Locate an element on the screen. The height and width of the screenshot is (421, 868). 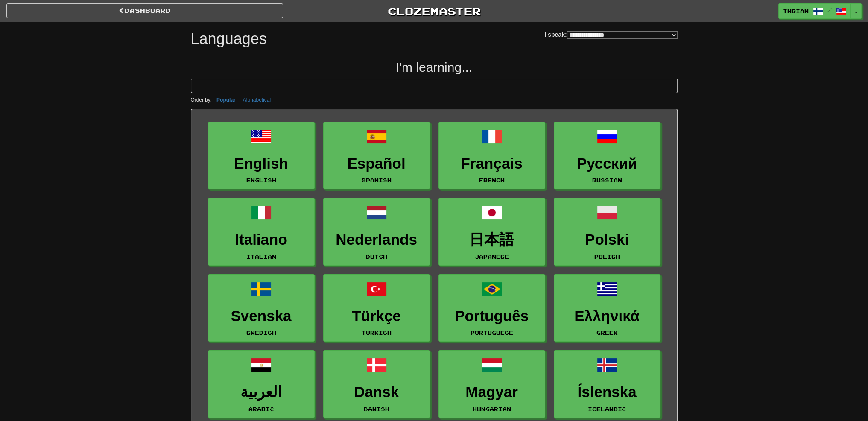
a: РусскийRussian is located at coordinates (607, 156).